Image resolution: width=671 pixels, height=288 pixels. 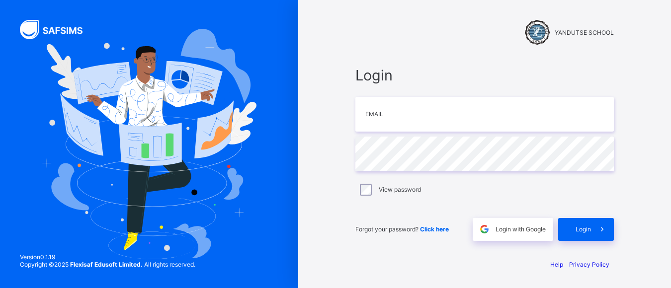 What do you see at coordinates (589, 265) in the screenshot?
I see `a: Privacy Policy` at bounding box center [589, 265].